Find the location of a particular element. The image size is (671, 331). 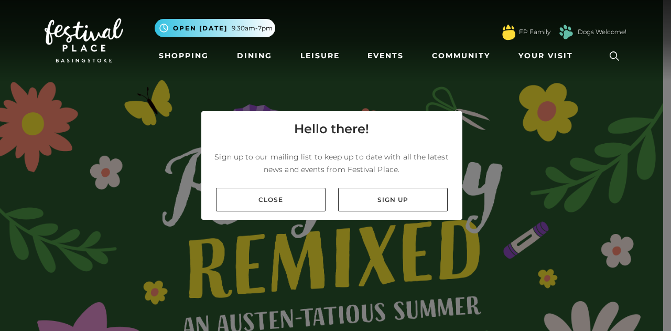

img: Festival Place Logo is located at coordinates (84, 40).